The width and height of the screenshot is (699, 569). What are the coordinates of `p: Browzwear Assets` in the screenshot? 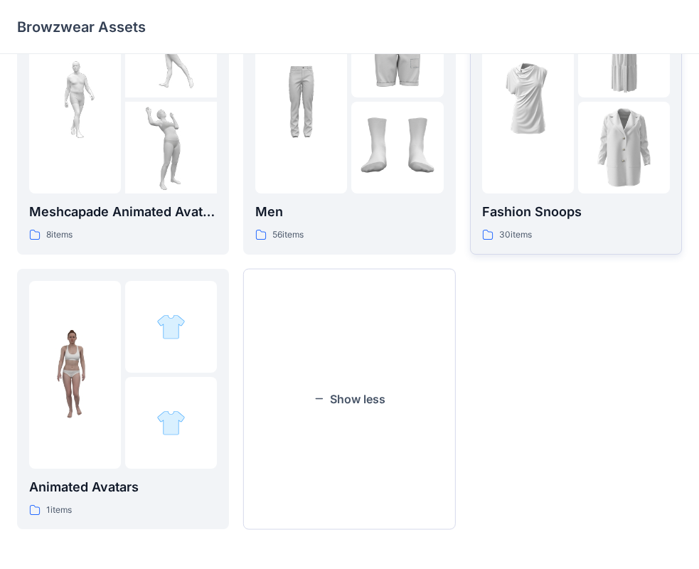 It's located at (81, 27).